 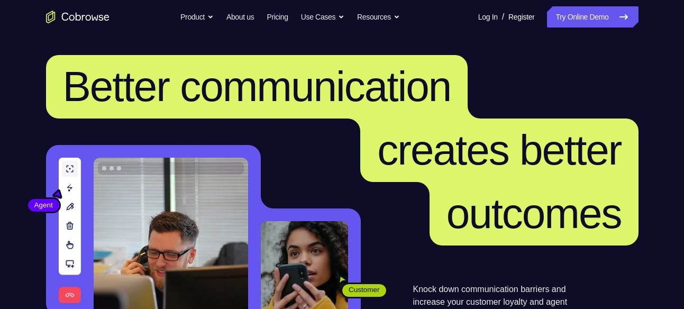 I want to click on button: Product, so click(x=197, y=17).